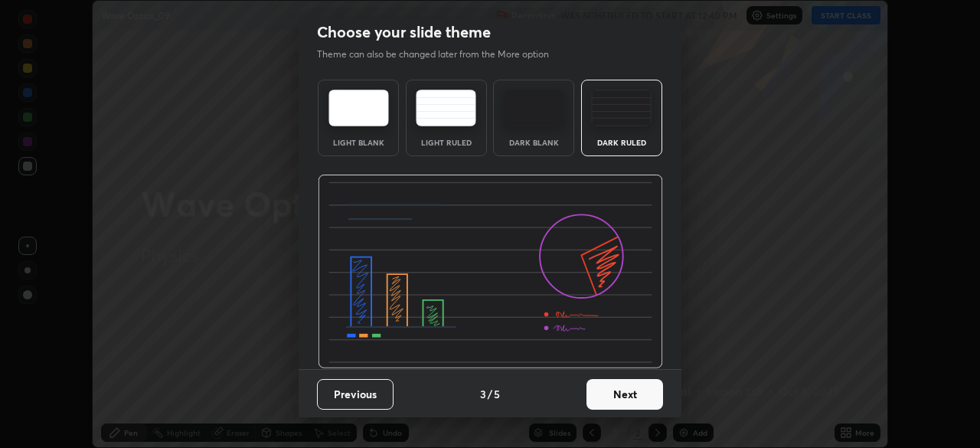 Image resolution: width=980 pixels, height=448 pixels. What do you see at coordinates (534, 142) in the screenshot?
I see `div: Dark Blank` at bounding box center [534, 142].